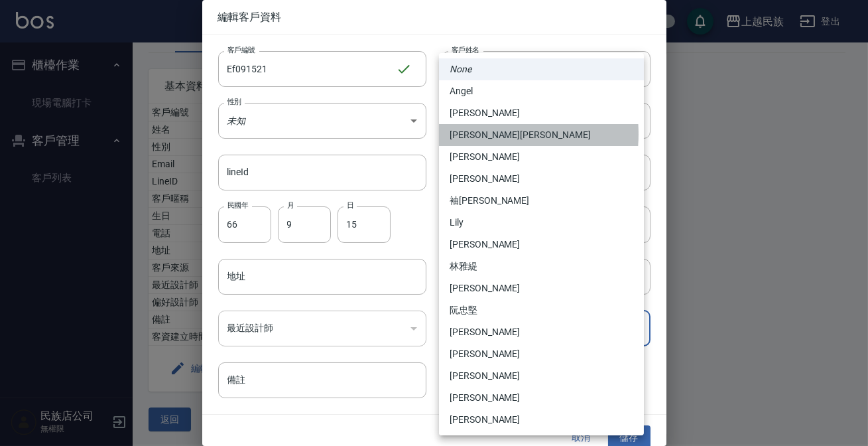  I want to click on li: Angel, so click(541, 91).